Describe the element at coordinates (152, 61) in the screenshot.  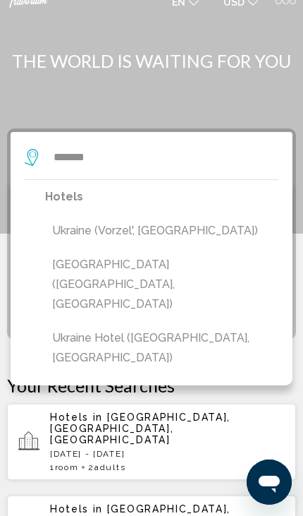
I see `h1: THE WORLD IS WAITING FOR YOU` at that location.